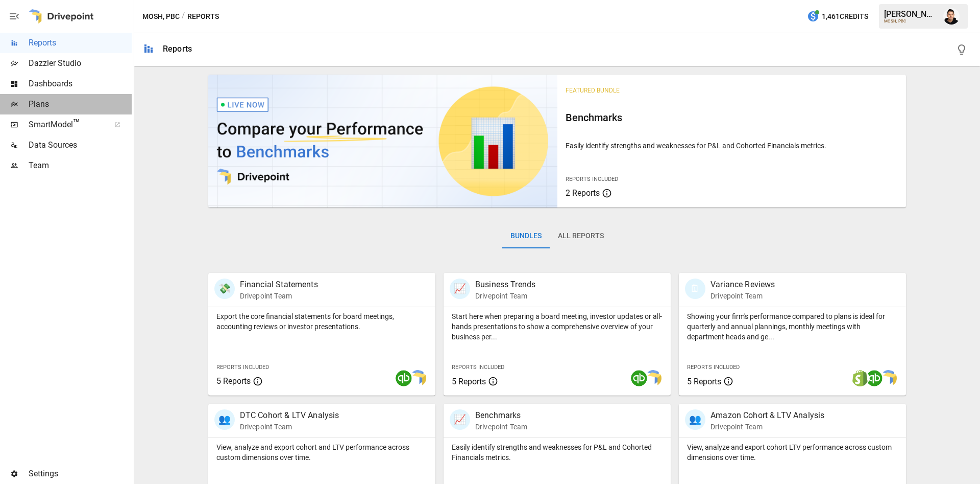 The width and height of the screenshot is (980, 484). I want to click on span: Data Sources, so click(80, 145).